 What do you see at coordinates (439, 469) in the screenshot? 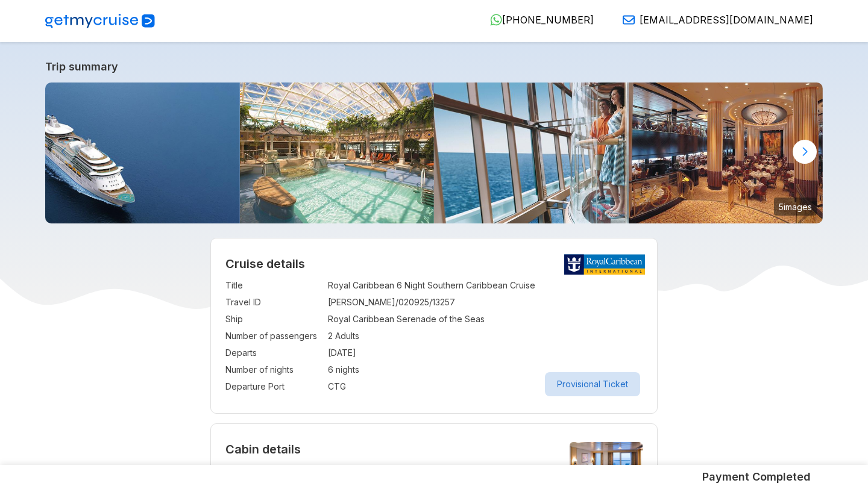
I see `p: Interior Stateroom` at bounding box center [439, 469].